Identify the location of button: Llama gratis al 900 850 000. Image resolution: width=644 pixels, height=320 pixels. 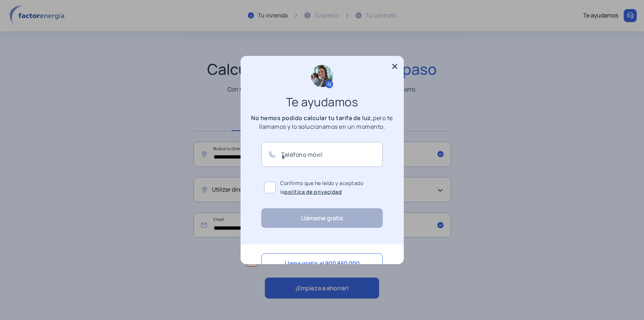
(322, 263).